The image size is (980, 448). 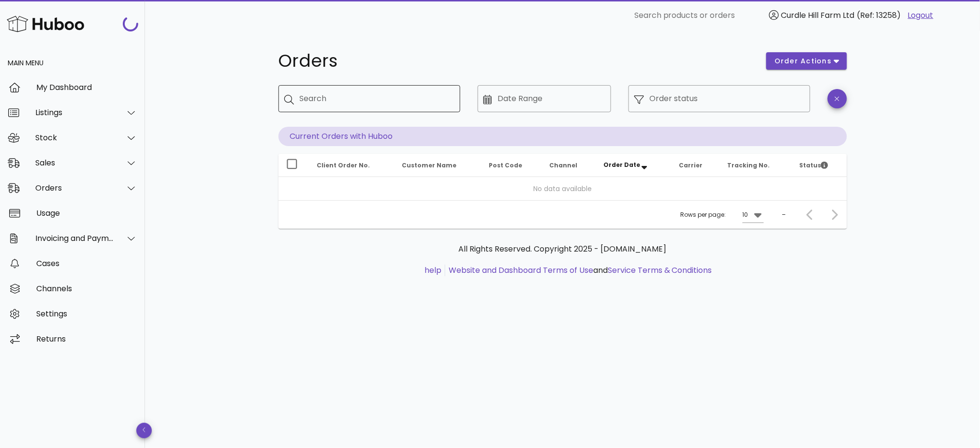 I want to click on div: Cases, so click(x=86, y=263).